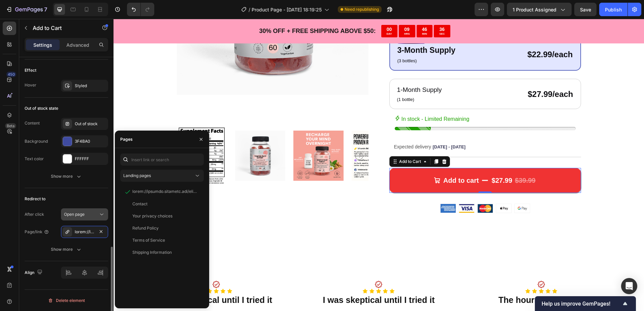  I want to click on p: MIN, so click(311, 15).